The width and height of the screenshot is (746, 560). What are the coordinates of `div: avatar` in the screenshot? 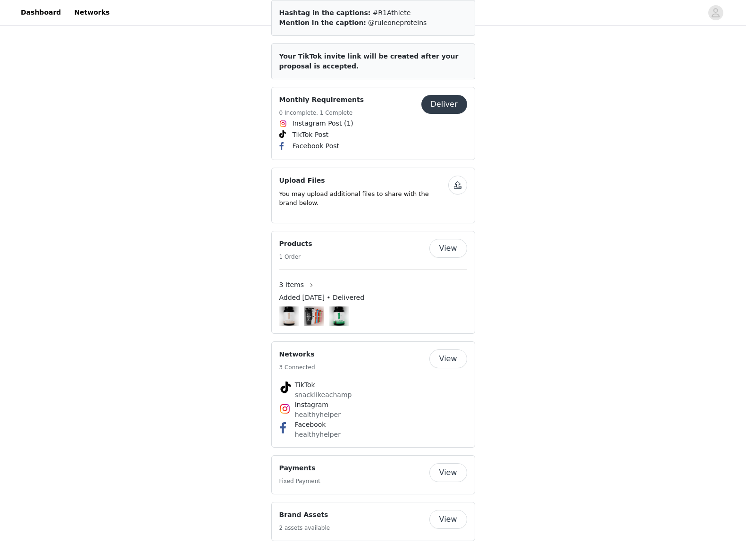 It's located at (716, 13).